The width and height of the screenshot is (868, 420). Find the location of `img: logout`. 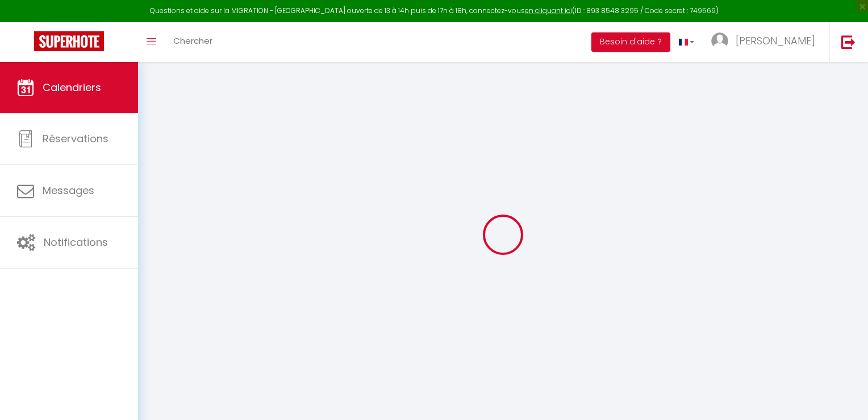

img: logout is located at coordinates (848, 42).